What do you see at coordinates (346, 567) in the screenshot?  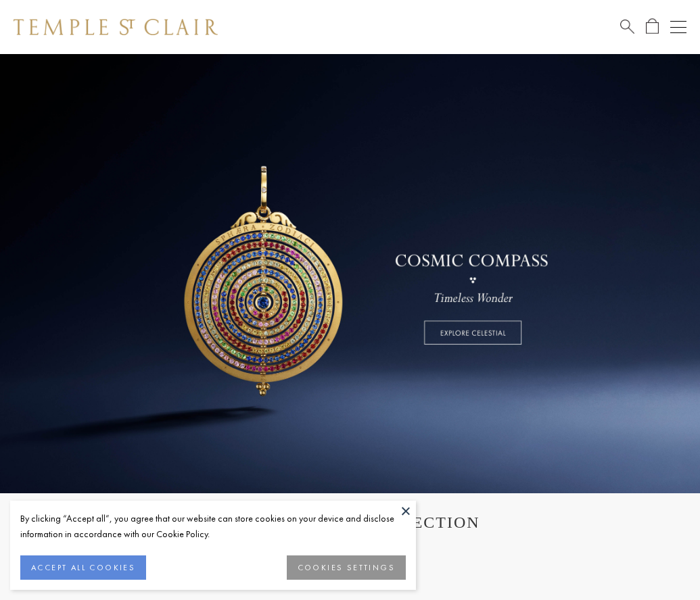 I see `button: COOKIES SETTINGS` at bounding box center [346, 567].